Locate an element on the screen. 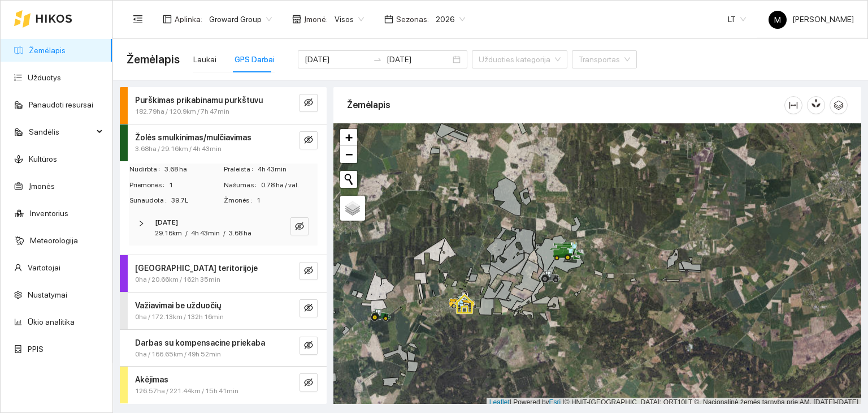 Image resolution: width=868 pixels, height=413 pixels. a: Meteorologija is located at coordinates (54, 240).